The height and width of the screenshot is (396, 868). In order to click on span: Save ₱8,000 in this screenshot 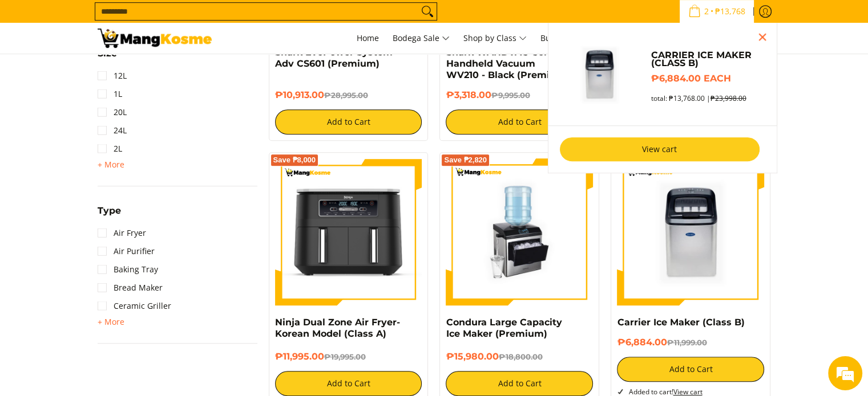, I will do `click(295, 160)`.